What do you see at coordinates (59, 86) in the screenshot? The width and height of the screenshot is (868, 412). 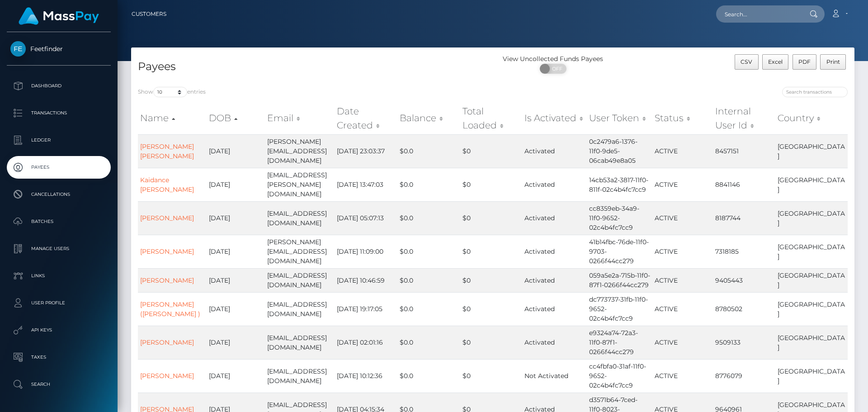 I see `a: Dashboard` at bounding box center [59, 86].